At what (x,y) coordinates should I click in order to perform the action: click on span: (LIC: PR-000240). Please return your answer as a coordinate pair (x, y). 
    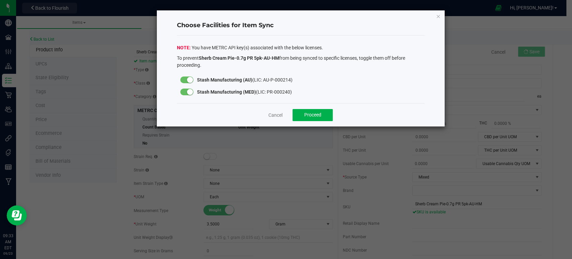
    Looking at the image, I should click on (244, 92).